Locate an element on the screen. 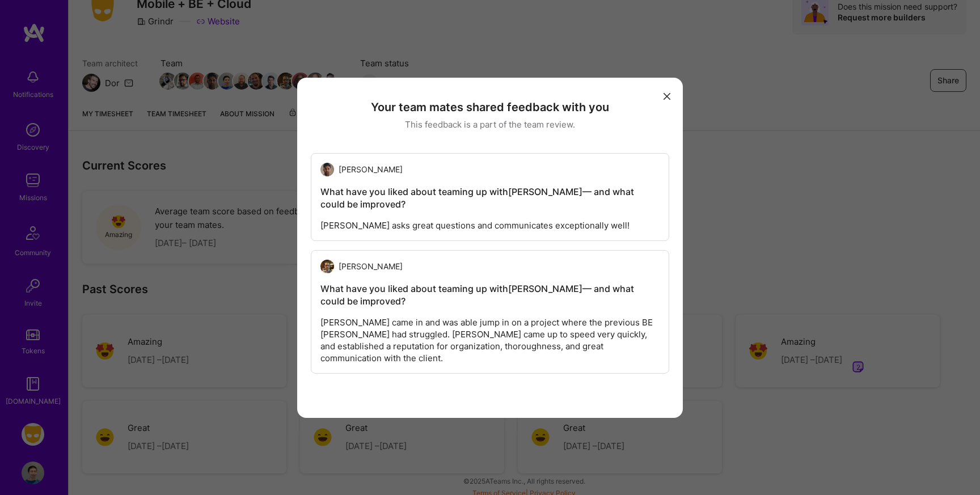 This screenshot has width=980, height=495. div: modal is located at coordinates (490, 247).